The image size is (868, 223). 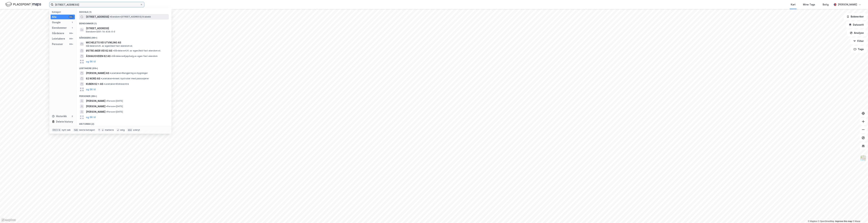 I want to click on div: Google, so click(x=56, y=22).